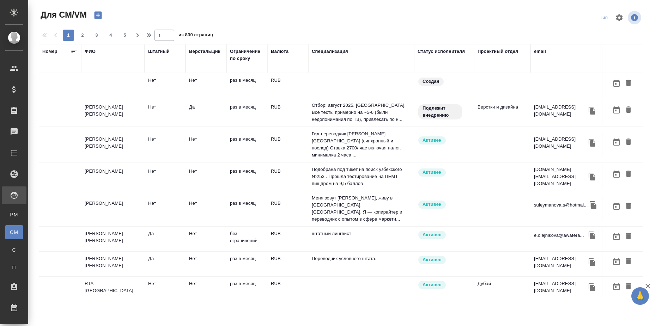  I want to click on span: Для СМ/VM, so click(63, 15).